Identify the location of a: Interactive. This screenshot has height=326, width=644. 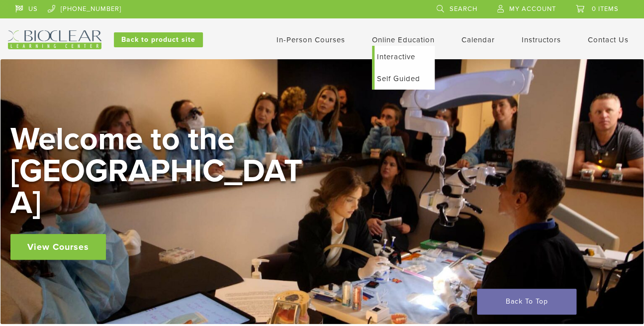
(404, 57).